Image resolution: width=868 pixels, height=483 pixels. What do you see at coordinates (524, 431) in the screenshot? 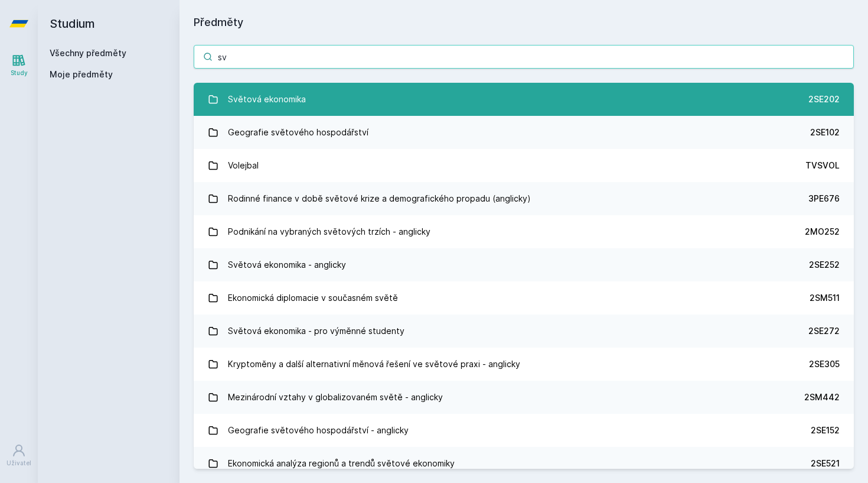
I see `a: Geografie světového hospodářství - anglicky 2SE152` at bounding box center [524, 431].